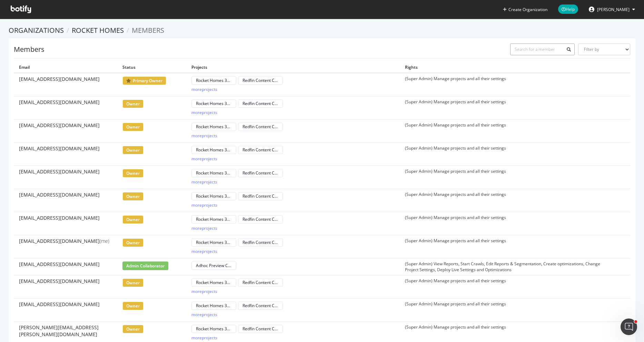 This screenshot has height=342, width=644. Describe the element at coordinates (104, 241) in the screenshot. I see `span: (me)` at that location.